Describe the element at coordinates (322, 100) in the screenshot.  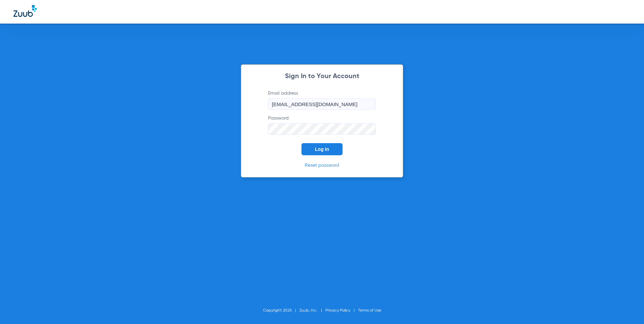
I see `label: Email address` at that location.